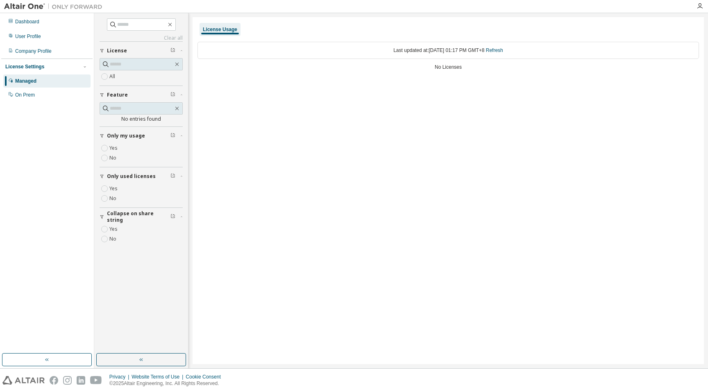  What do you see at coordinates (28, 36) in the screenshot?
I see `div: User Profile` at bounding box center [28, 36].